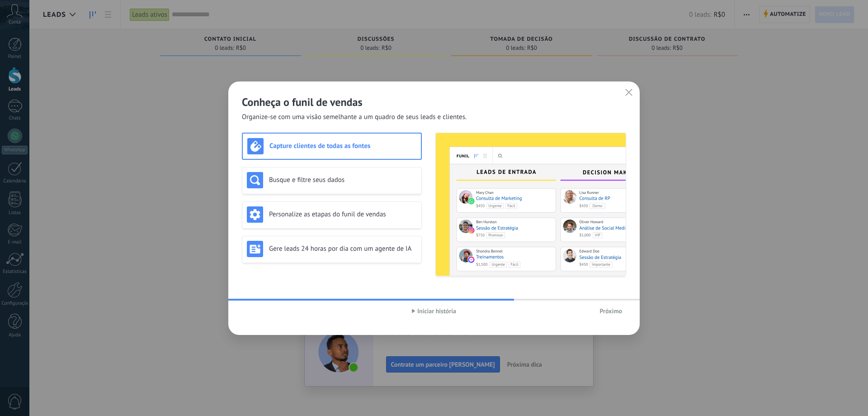 The image size is (868, 416). What do you see at coordinates (437, 311) in the screenshot?
I see `span: Iniciar história` at bounding box center [437, 311].